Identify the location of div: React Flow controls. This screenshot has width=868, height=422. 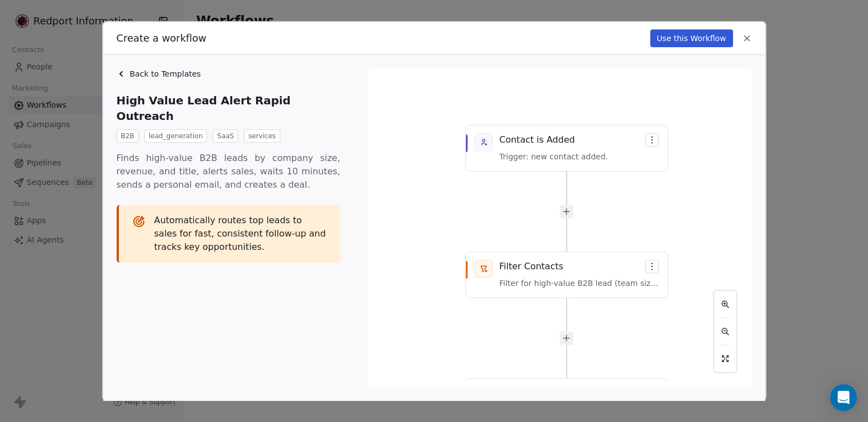
(725, 331).